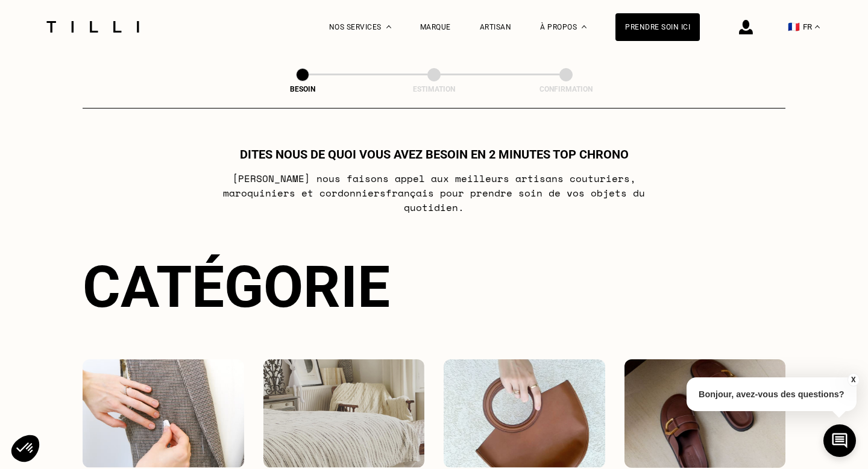  What do you see at coordinates (434, 89) in the screenshot?
I see `div: Estimation` at bounding box center [434, 89].